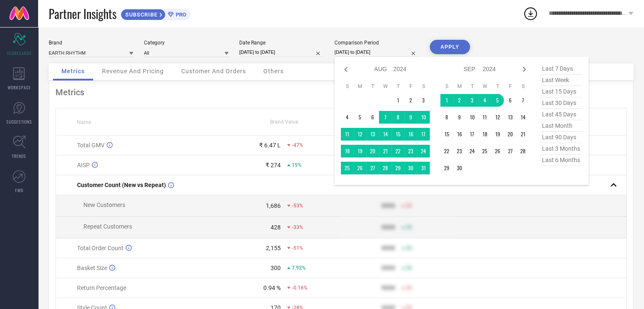 The image size is (644, 309). Describe the element at coordinates (561, 80) in the screenshot. I see `span: last week` at that location.